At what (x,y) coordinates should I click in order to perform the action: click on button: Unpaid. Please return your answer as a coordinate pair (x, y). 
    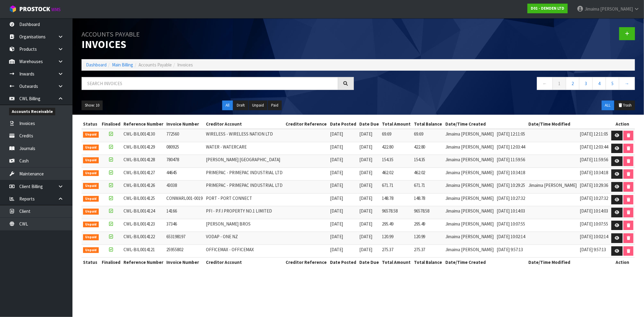
    Looking at the image, I should click on (257, 106).